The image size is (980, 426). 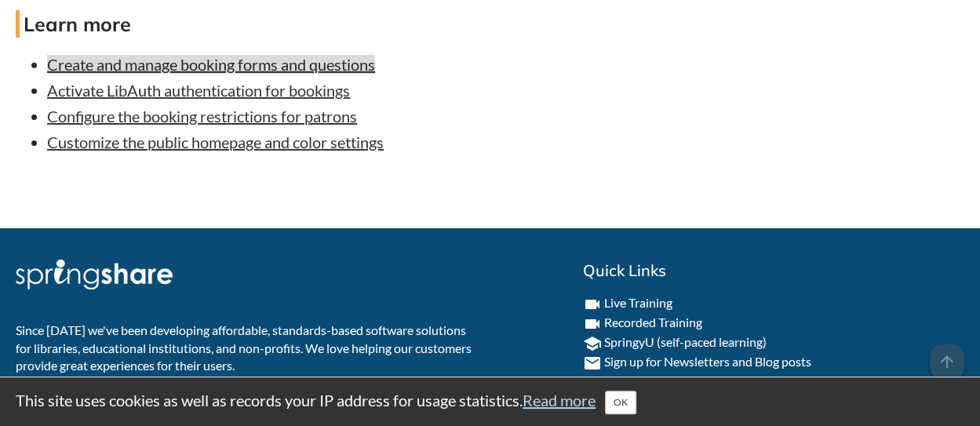 I want to click on a: Customize the public homepage and color settings, so click(x=215, y=142).